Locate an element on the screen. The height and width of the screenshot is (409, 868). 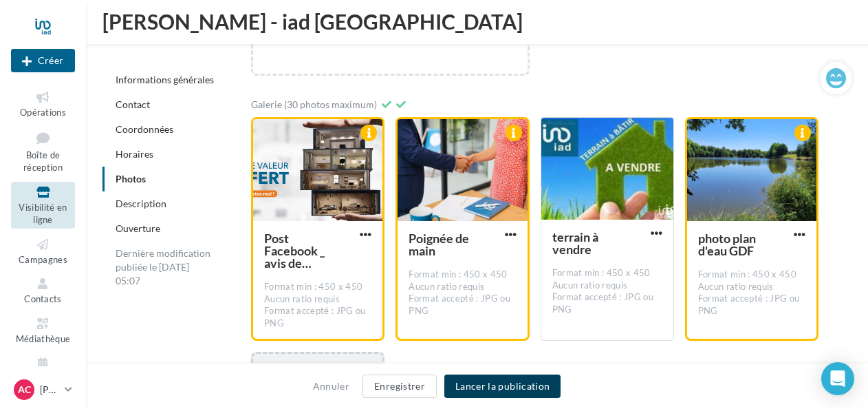
div: Galerie (30 photos maximum) is located at coordinates (314, 107).